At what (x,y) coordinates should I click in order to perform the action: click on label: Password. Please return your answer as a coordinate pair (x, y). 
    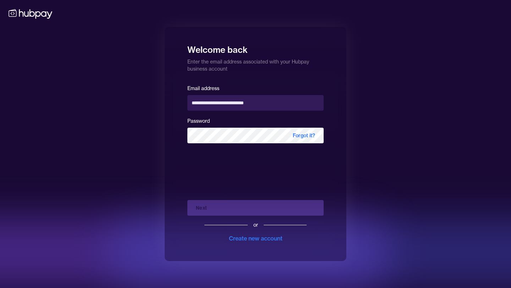
    Looking at the image, I should click on (198, 121).